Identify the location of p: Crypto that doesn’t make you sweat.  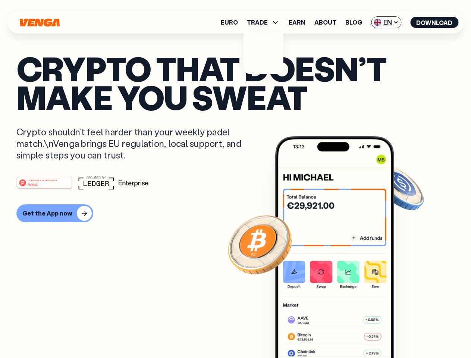
(235, 82).